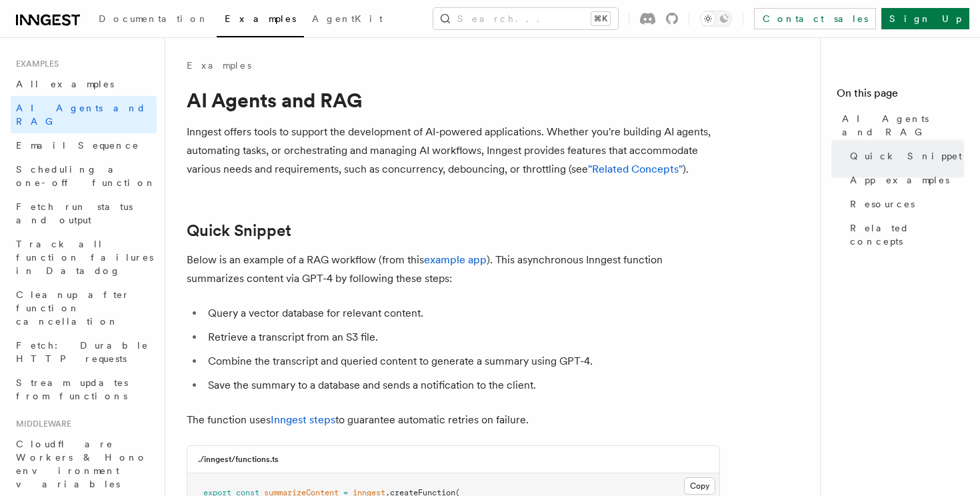  What do you see at coordinates (78, 145) in the screenshot?
I see `span: Email Sequence` at bounding box center [78, 145].